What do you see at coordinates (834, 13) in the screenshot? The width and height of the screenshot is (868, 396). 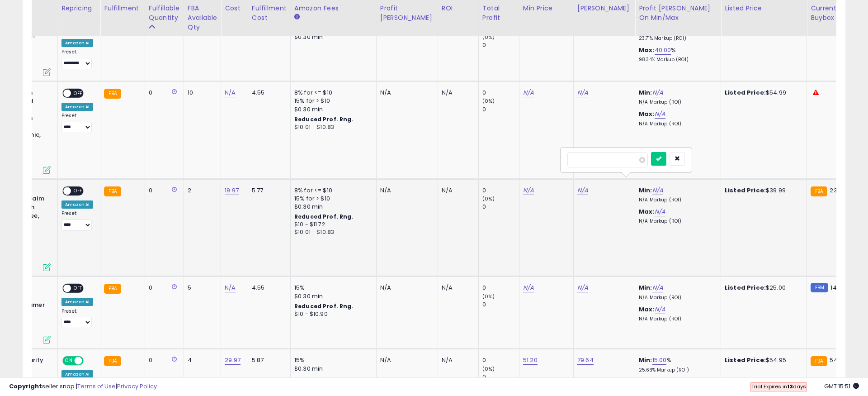 I see `div: Current Buybox Price` at bounding box center [834, 13].